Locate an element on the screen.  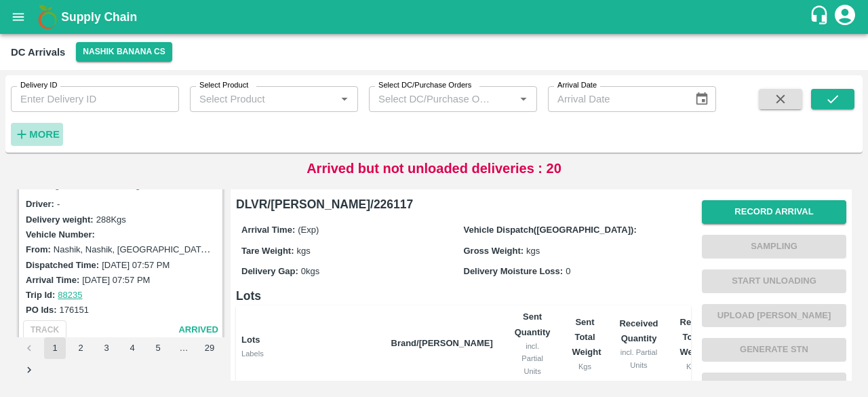
b: Lots is located at coordinates (251, 339).